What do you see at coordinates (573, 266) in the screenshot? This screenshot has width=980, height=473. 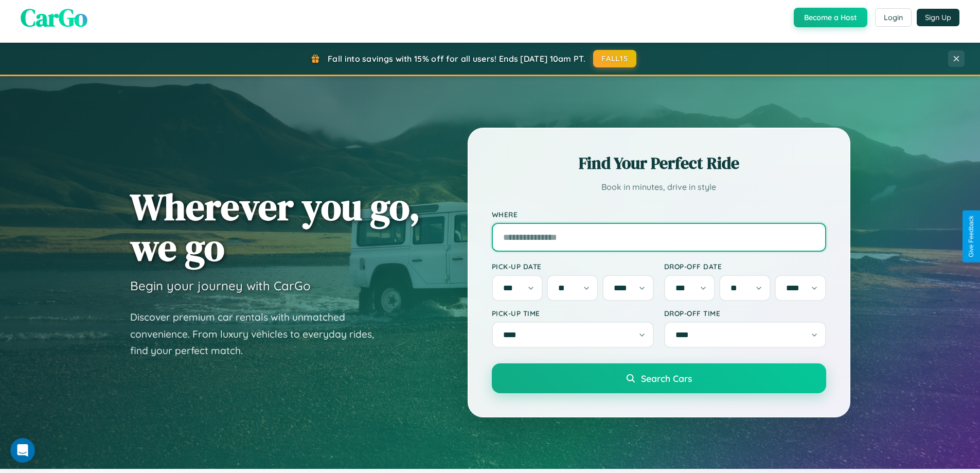 I see `label: Pick-up Date` at bounding box center [573, 266].